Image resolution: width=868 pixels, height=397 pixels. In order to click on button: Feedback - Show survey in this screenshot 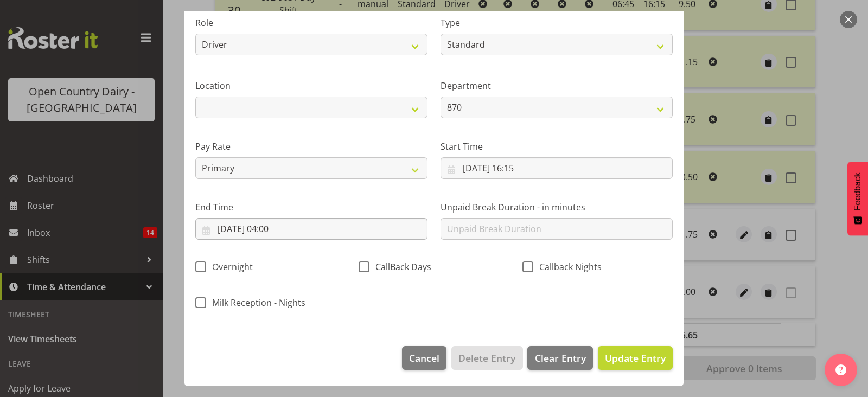, I will do `click(857, 198)`.